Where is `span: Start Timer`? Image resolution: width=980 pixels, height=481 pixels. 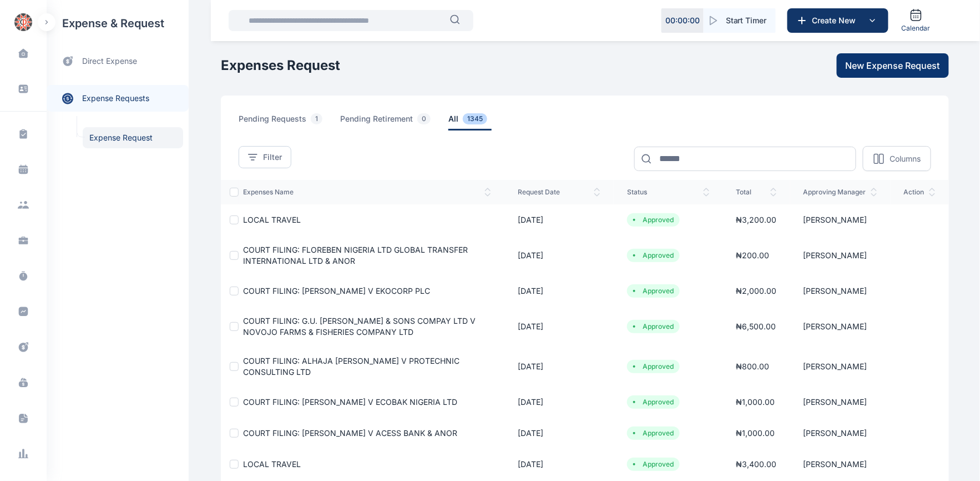
span: Start Timer is located at coordinates (747, 20).